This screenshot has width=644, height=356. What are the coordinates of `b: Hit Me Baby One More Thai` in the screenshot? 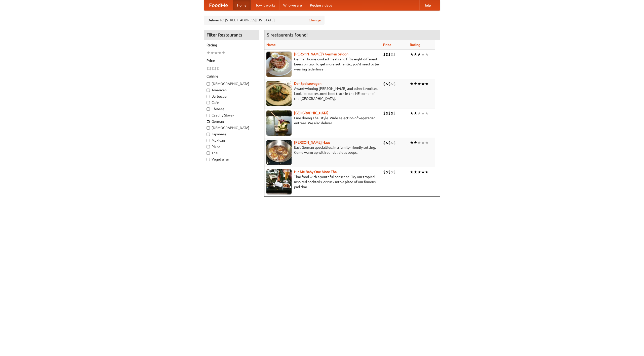 It's located at (316, 172).